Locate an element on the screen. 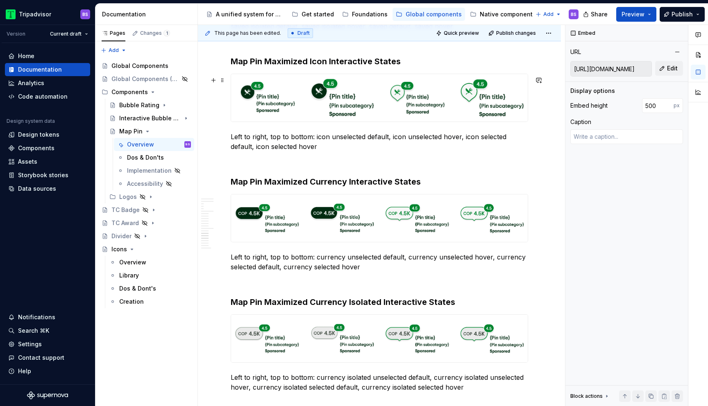 This screenshot has height=406, width=708. a: Settings is located at coordinates (48, 345).